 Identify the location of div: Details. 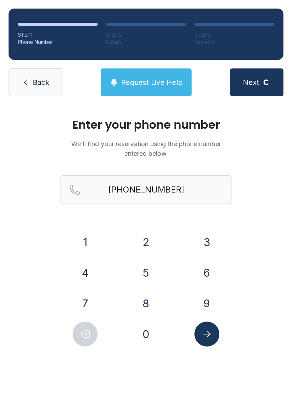
(146, 42).